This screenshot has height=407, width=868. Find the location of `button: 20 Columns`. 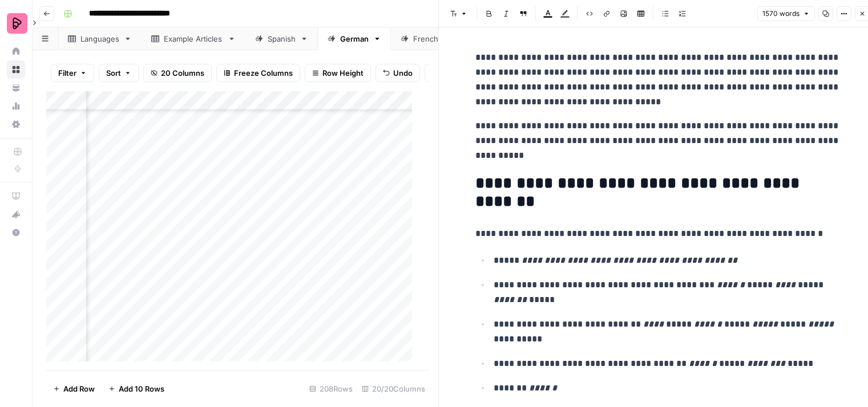

button: 20 Columns is located at coordinates (177, 73).